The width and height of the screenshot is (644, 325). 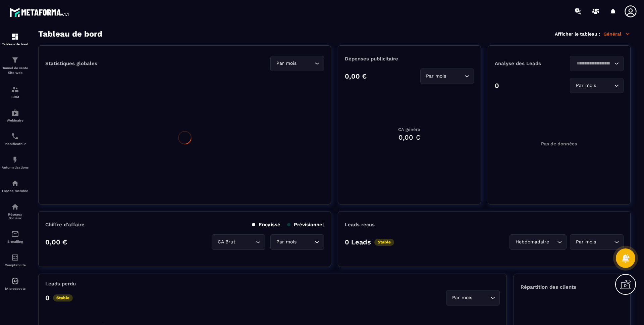 I want to click on p: Espace membre, so click(x=15, y=191).